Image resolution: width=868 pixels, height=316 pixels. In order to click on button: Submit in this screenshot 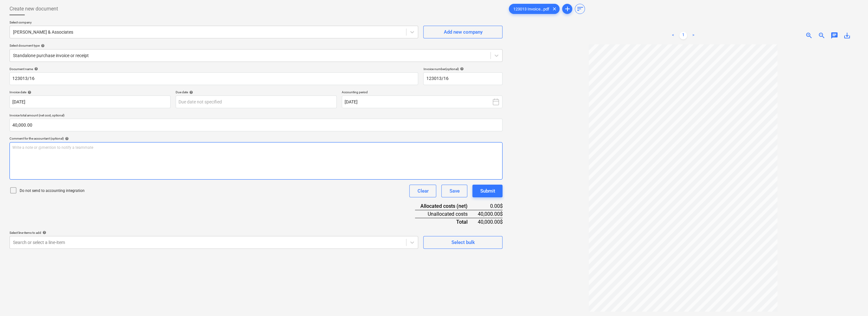, I will do `click(488, 191)`.